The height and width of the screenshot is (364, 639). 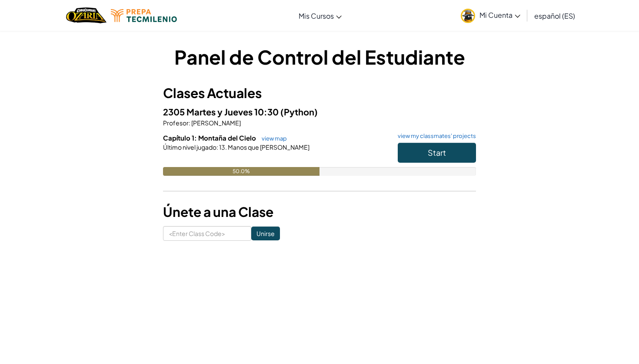 What do you see at coordinates (190, 147) in the screenshot?
I see `span: Último nivel jugado` at bounding box center [190, 147].